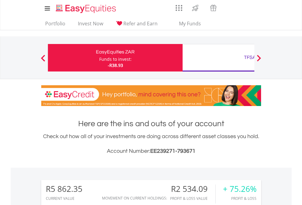 This screenshot has width=302, height=205. Describe the element at coordinates (115, 59) in the screenshot. I see `div: Funds to invest:` at that location.